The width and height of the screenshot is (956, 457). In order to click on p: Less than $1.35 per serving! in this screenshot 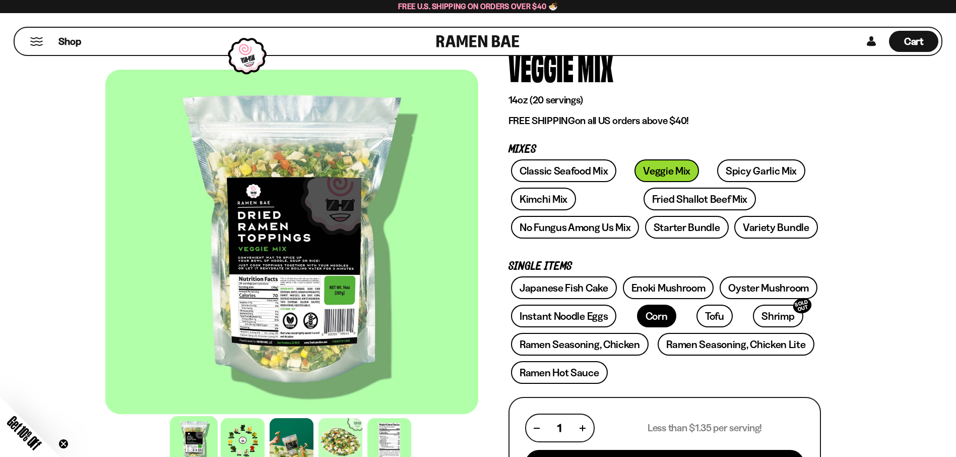, I will do `click(705, 427)`.